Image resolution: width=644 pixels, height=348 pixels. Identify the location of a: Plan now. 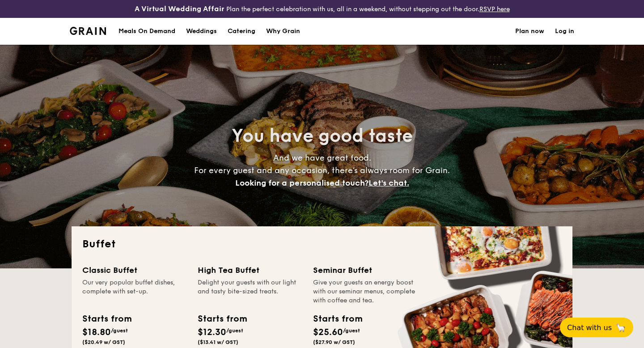
(529, 32).